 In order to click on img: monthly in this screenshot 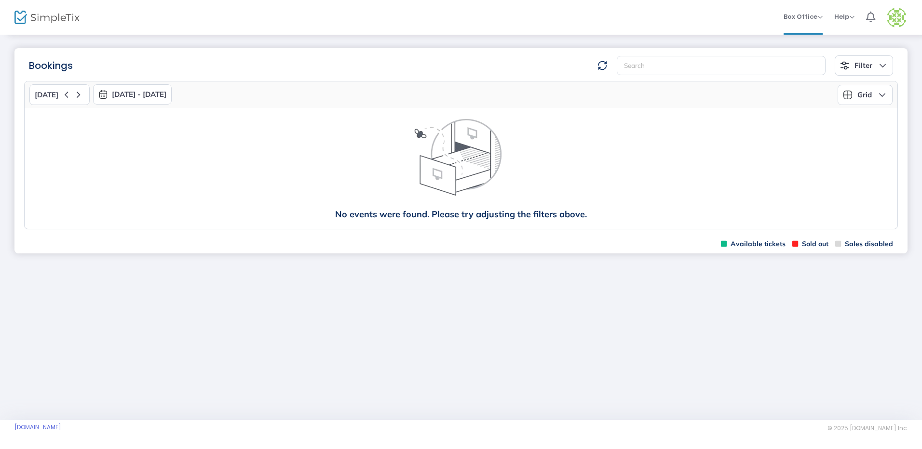, I will do `click(103, 94)`.